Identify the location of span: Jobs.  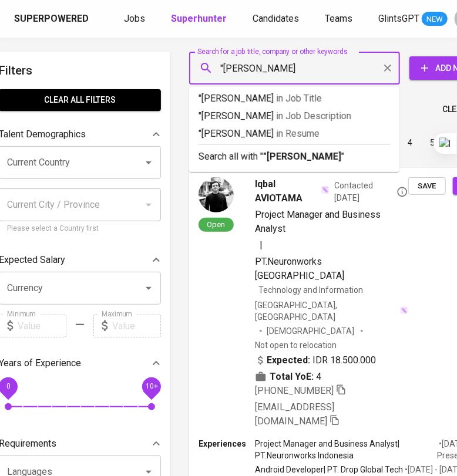
(134, 19).